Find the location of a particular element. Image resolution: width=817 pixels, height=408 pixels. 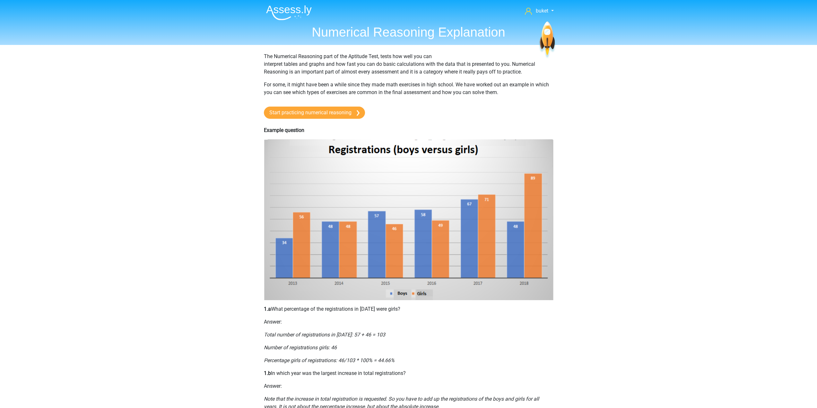

a: buket is located at coordinates (539, 11).